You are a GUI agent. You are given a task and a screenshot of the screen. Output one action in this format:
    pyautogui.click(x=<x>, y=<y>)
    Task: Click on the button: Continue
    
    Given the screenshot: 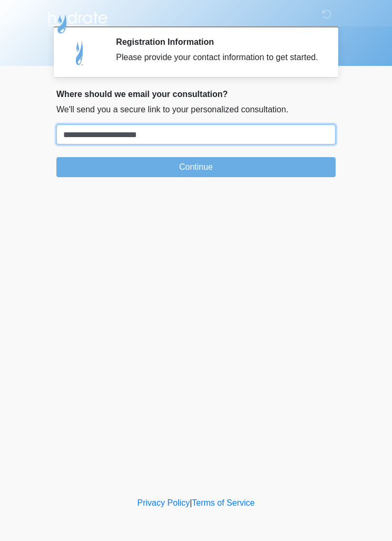 What is the action you would take?
    pyautogui.click(x=196, y=167)
    